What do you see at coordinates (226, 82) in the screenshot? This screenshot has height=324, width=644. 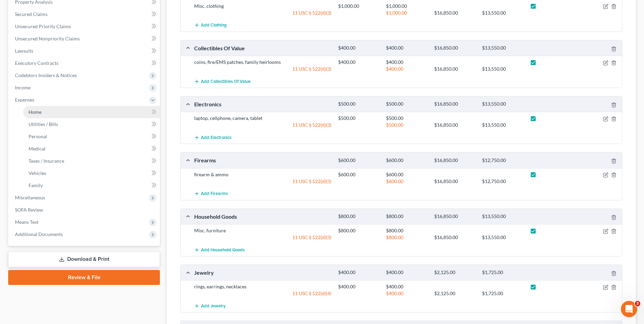 I see `span: Add Collectibles Of Value` at bounding box center [226, 82].